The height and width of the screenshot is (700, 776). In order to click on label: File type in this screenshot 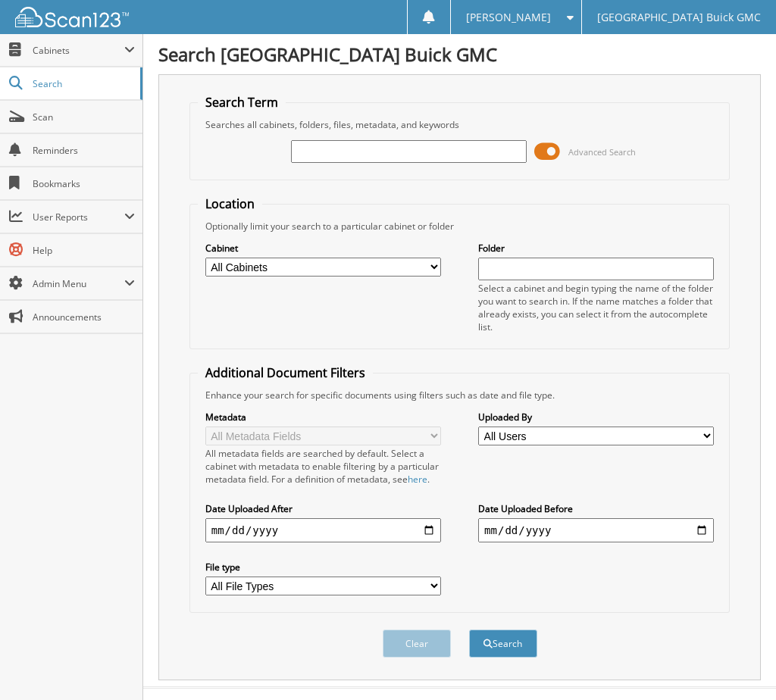, I will do `click(322, 566)`.